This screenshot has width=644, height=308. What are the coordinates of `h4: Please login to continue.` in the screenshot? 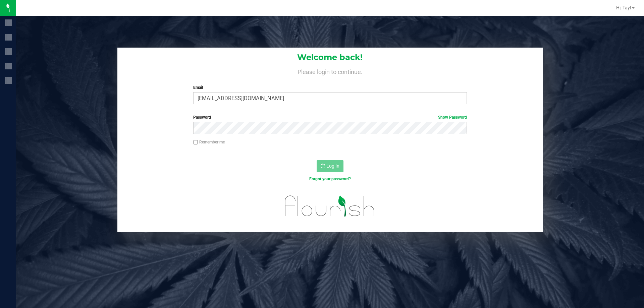 It's located at (330, 71).